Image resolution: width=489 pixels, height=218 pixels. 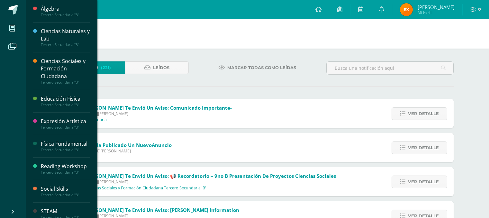 I want to click on span: Marcar todas como leídas, so click(x=262, y=68).